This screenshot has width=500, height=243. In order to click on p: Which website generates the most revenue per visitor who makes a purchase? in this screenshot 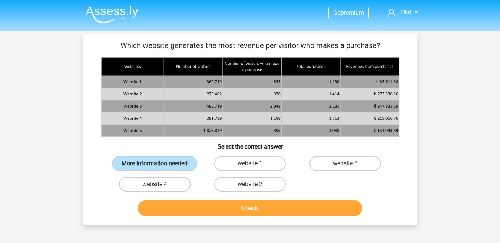, I will do `click(250, 46)`.